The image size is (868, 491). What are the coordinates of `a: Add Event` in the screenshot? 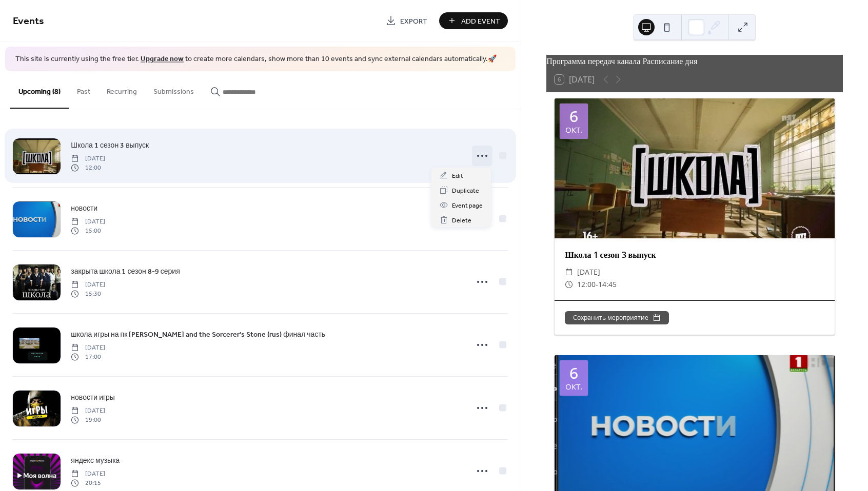 It's located at (473, 20).